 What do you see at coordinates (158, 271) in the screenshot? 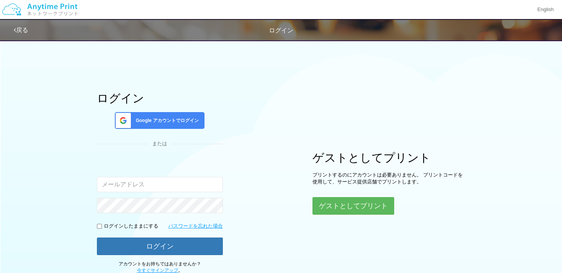
I see `a: 今すぐサインアップ` at bounding box center [158, 271].